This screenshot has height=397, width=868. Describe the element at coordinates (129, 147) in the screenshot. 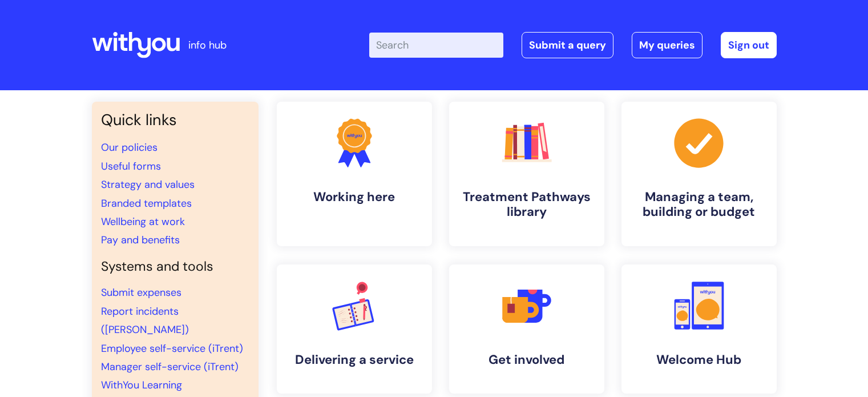

I see `a: Our policies` at that location.